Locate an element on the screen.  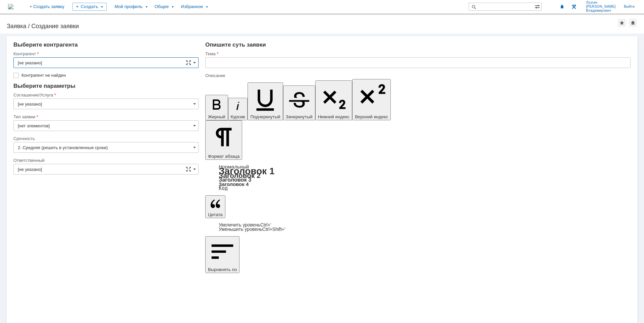
span: Подчеркнутый is located at coordinates (265, 116).